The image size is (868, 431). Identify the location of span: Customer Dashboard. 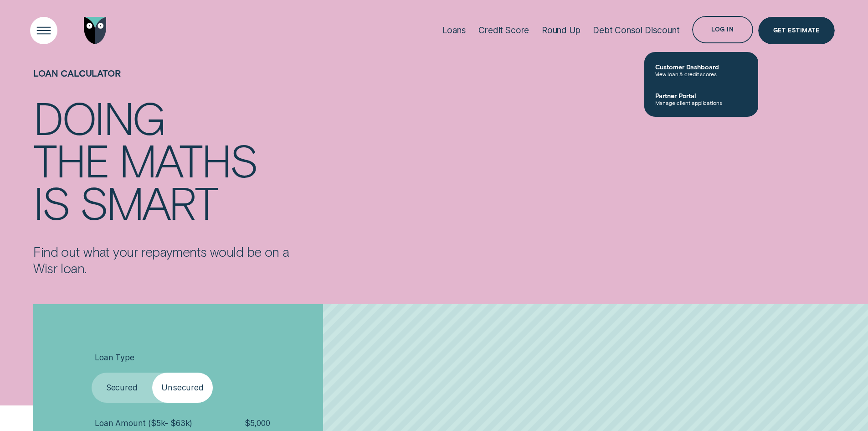
(701, 67).